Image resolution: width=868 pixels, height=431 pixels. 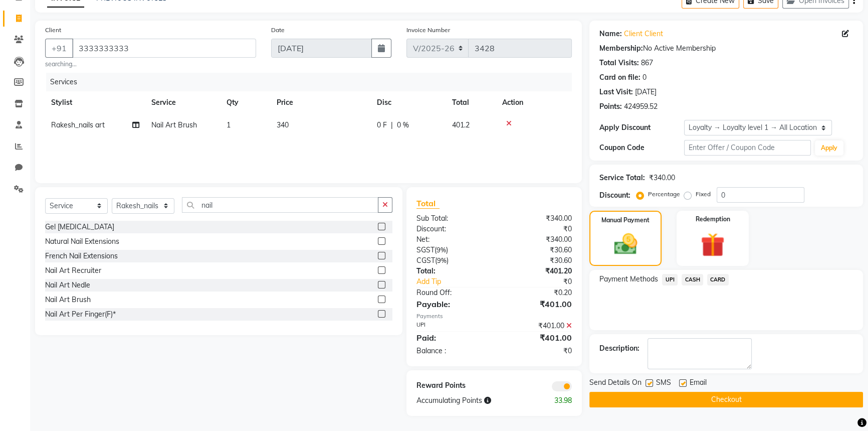 I want to click on div: Sub Total:, so click(x=451, y=218).